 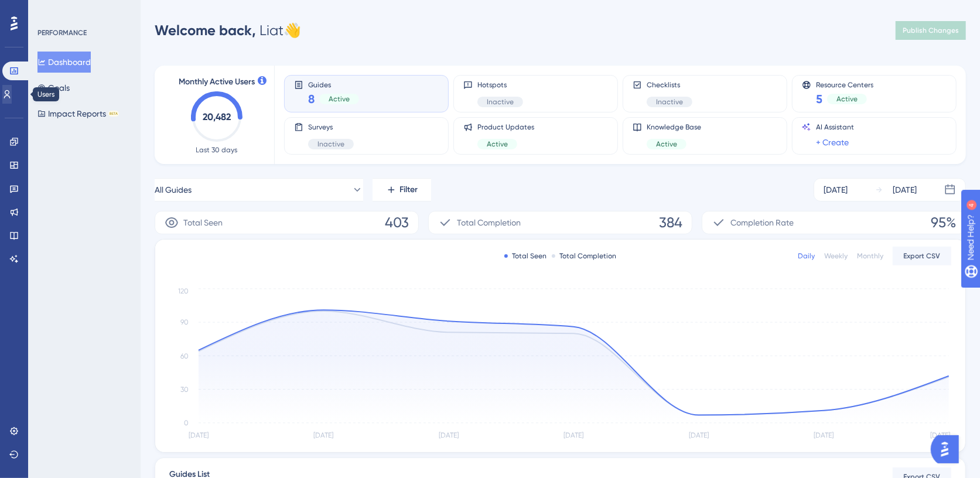 What do you see at coordinates (185, 323) in the screenshot?
I see `tspan: 90` at bounding box center [185, 323].